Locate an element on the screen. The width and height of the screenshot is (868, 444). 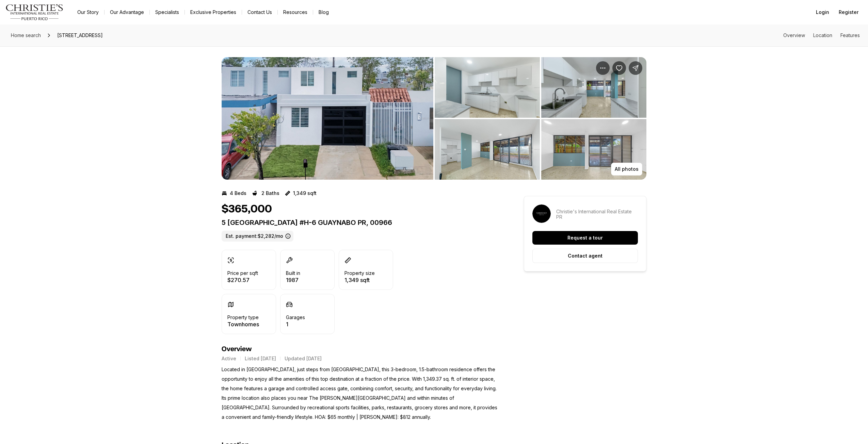
a: Resources is located at coordinates (296, 12).